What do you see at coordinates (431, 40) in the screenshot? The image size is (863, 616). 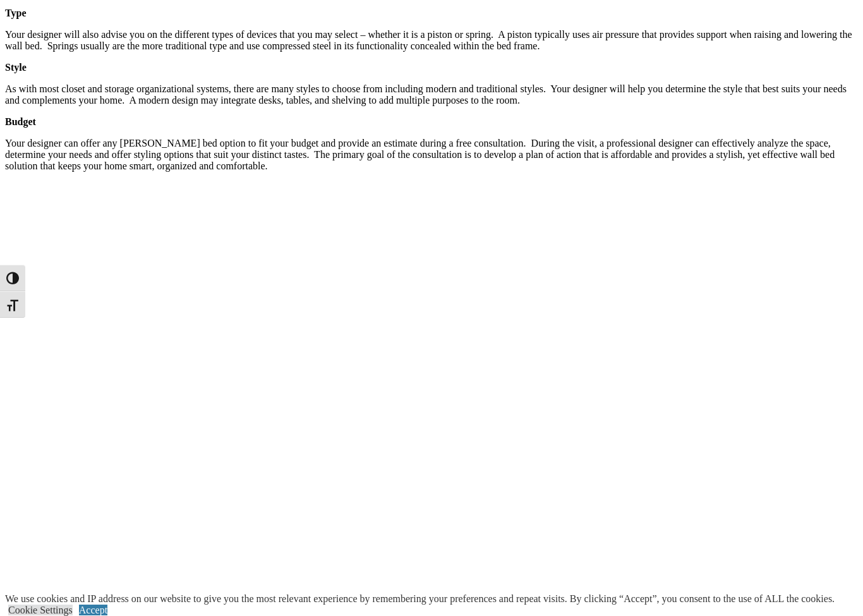 I see `p: Your designer will also advise you on the different types of devices that you may select – whethe...` at bounding box center [431, 40].